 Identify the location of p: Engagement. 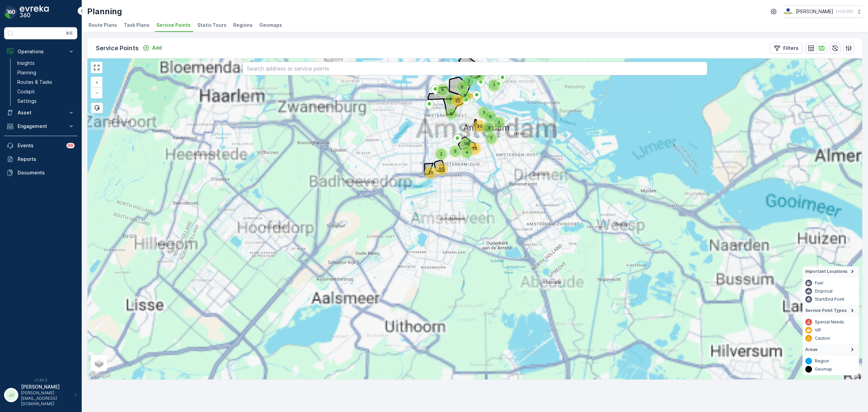
(41, 126).